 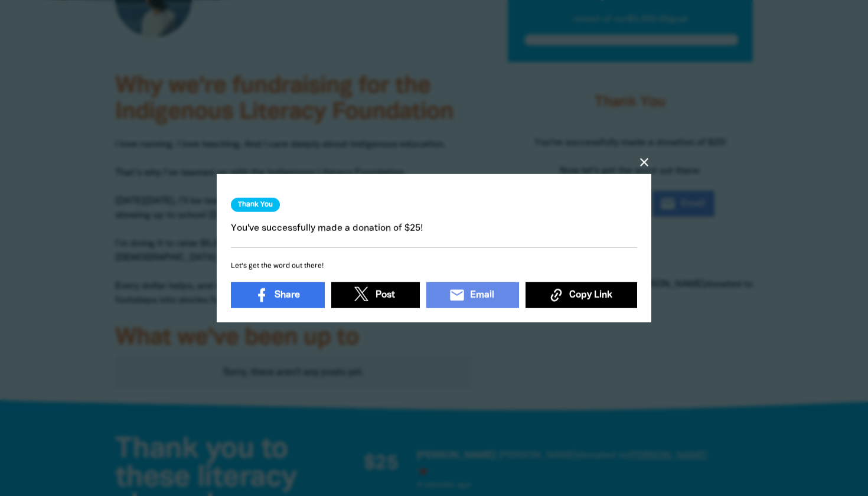 I want to click on span: Post, so click(x=385, y=295).